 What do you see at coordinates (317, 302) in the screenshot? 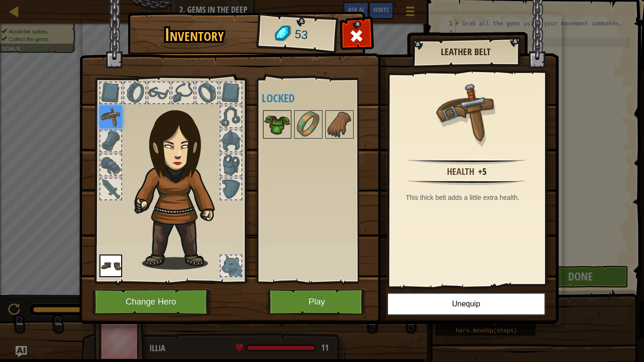
I see `button: Play` at bounding box center [317, 302].